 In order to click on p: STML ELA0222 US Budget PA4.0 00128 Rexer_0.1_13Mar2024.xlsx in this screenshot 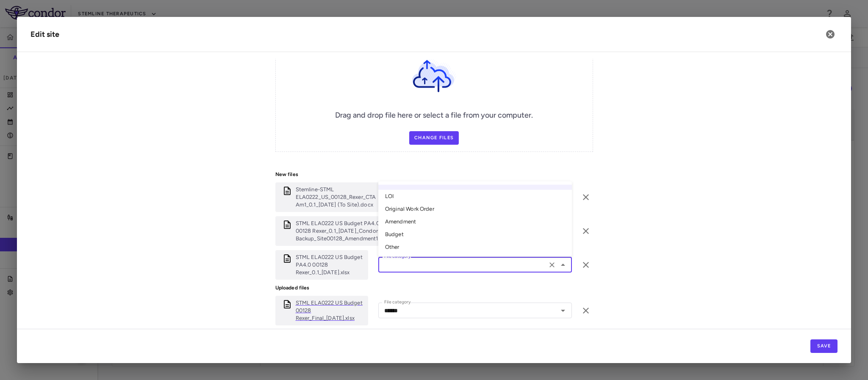, I will do `click(330, 265)`.